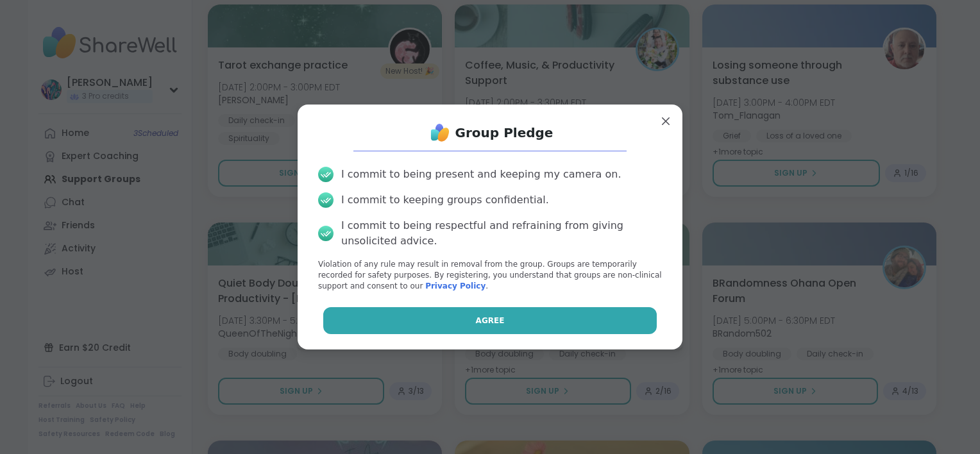 This screenshot has height=454, width=980. I want to click on div: I commit to being respectful and refraining from giving unsolicited advice., so click(501, 234).